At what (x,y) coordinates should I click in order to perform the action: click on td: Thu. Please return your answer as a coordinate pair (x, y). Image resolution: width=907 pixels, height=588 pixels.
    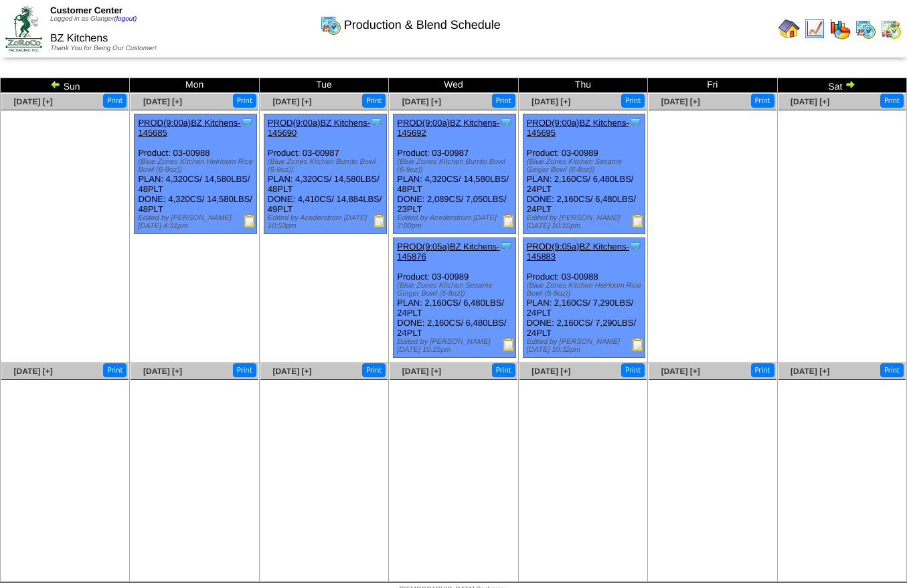
    Looking at the image, I should click on (583, 86).